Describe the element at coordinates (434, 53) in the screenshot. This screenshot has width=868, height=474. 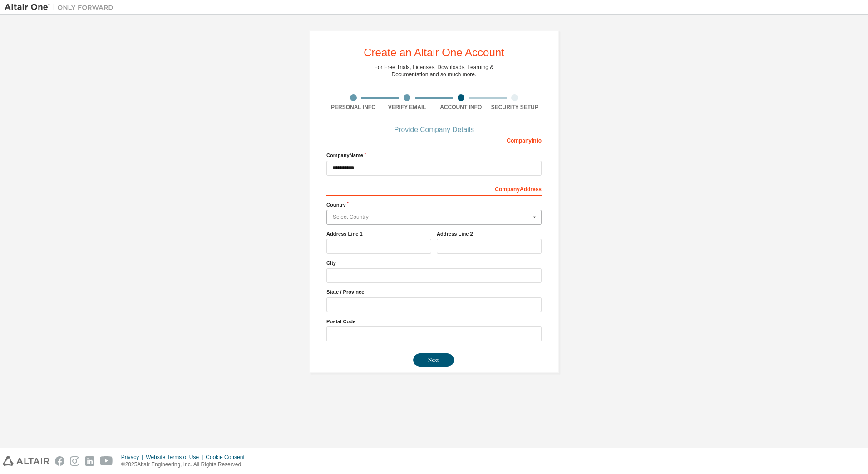
I see `div: Create an Altair One Account` at that location.